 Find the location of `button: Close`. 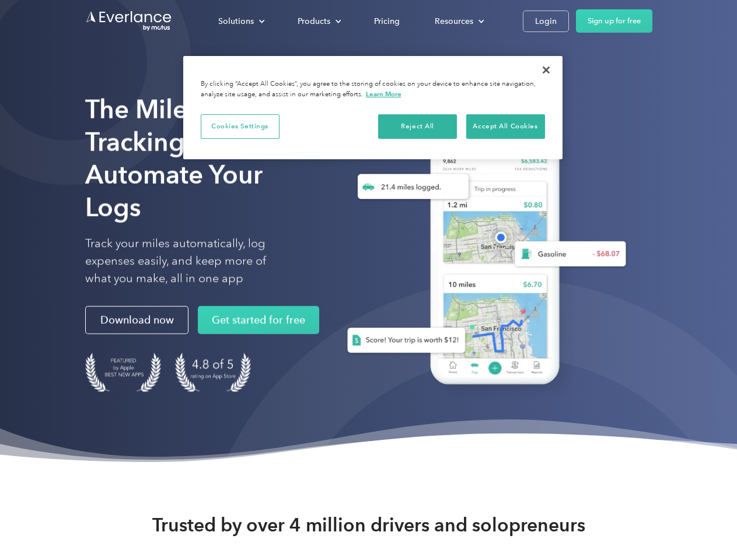

button: Close is located at coordinates (546, 70).